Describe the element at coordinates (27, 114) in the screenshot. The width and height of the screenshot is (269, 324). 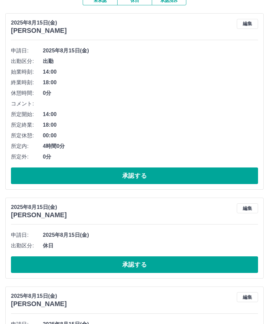
I see `span: 所定開始:` at that location.